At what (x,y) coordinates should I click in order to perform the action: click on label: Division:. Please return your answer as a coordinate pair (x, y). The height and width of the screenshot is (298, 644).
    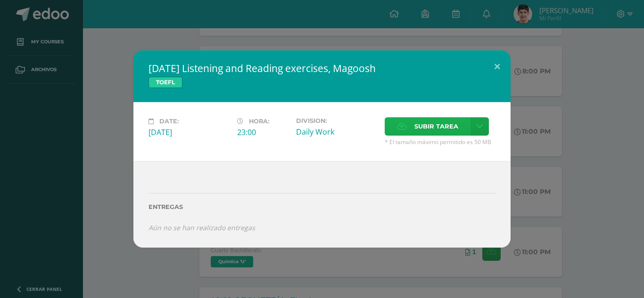
    Looking at the image, I should click on (337, 121).